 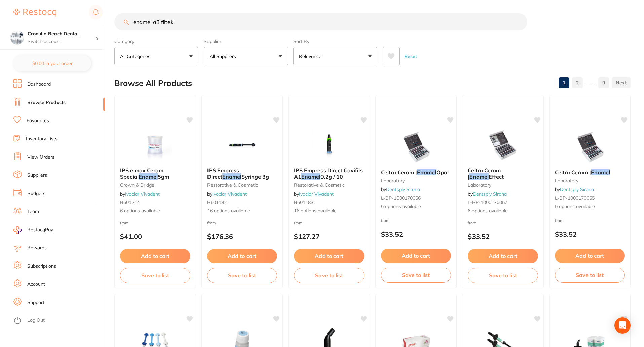 I want to click on p: All Categories, so click(x=137, y=56).